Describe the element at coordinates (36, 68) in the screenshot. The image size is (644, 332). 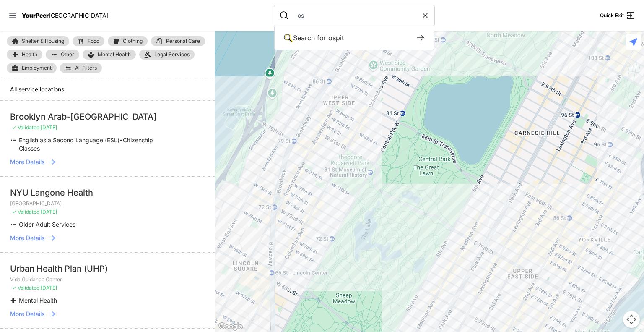
I see `span: Employment` at that location.